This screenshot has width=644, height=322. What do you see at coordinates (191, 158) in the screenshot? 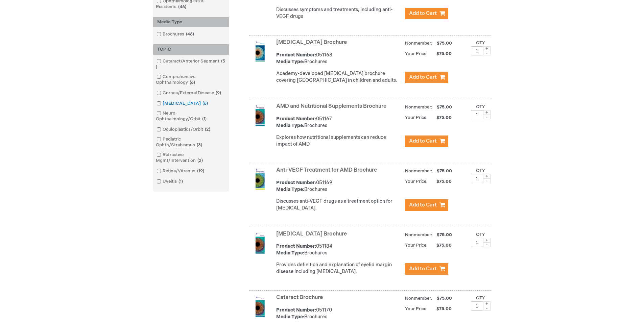
I see `a: Refractive Mgmt/Intervention2` at bounding box center [191, 158].